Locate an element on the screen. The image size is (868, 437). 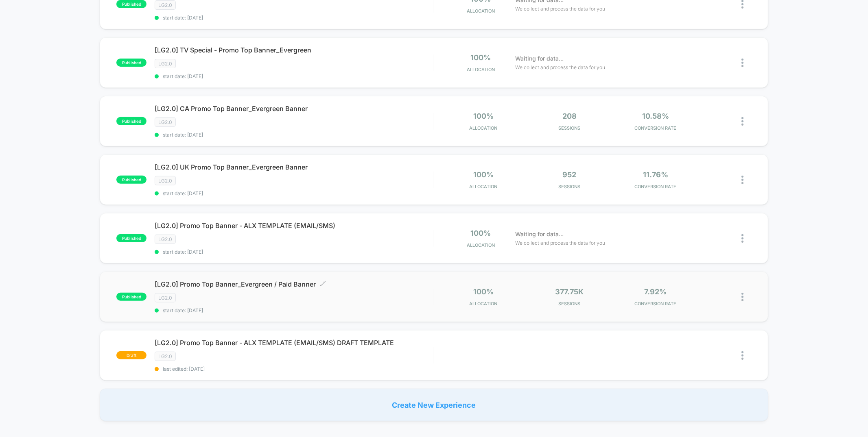
span: 11.76% is located at coordinates (655, 174).